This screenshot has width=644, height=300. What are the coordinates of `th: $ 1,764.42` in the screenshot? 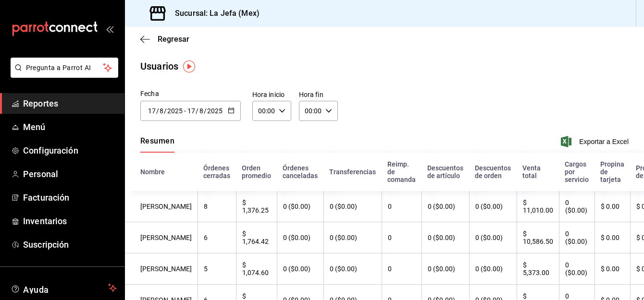 It's located at (256, 238).